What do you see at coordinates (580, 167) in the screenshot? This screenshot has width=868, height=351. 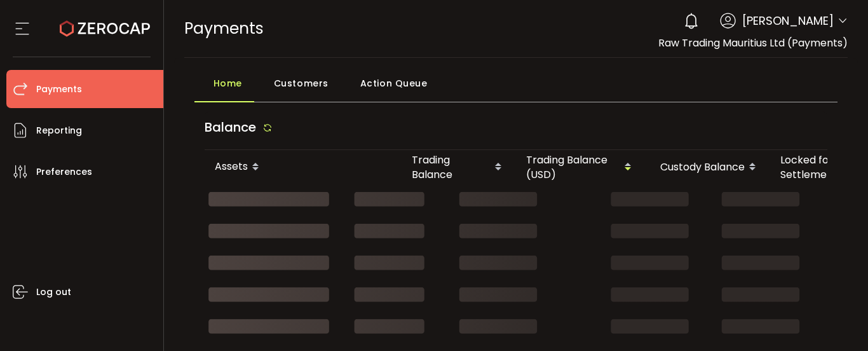 I see `div: Trading Balance (USD)` at bounding box center [580, 167].